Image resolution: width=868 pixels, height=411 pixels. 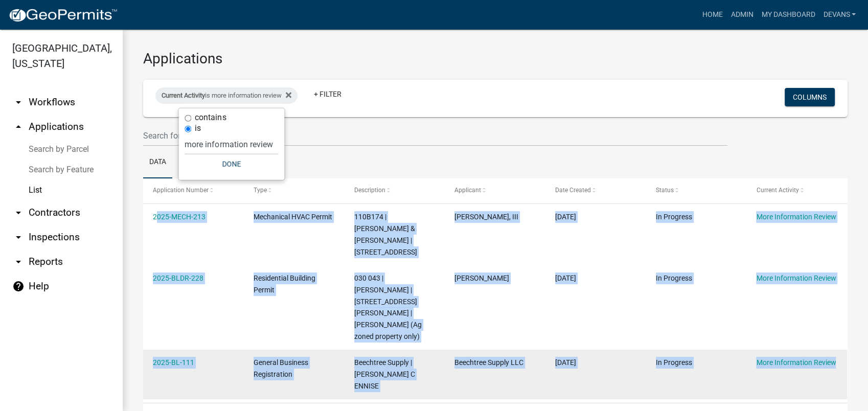 I want to click on span: Date Created, so click(x=573, y=190).